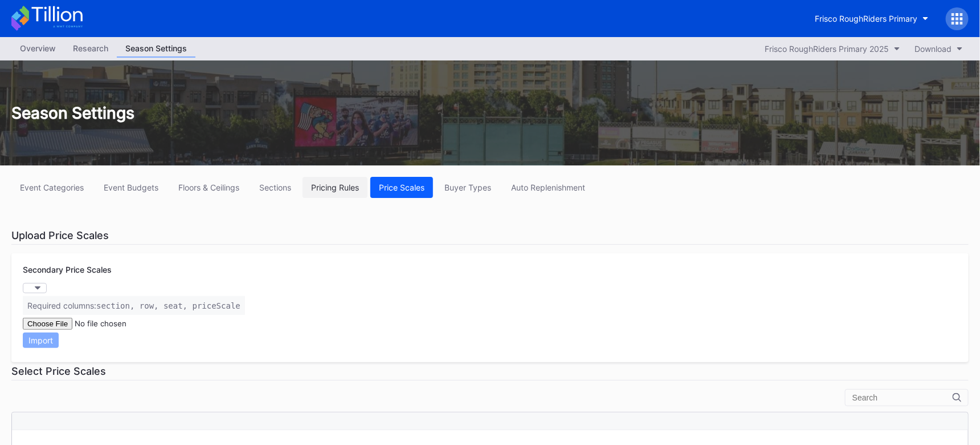 This screenshot has height=445, width=980. What do you see at coordinates (208, 188) in the screenshot?
I see `div: Floors & Ceilings` at bounding box center [208, 188].